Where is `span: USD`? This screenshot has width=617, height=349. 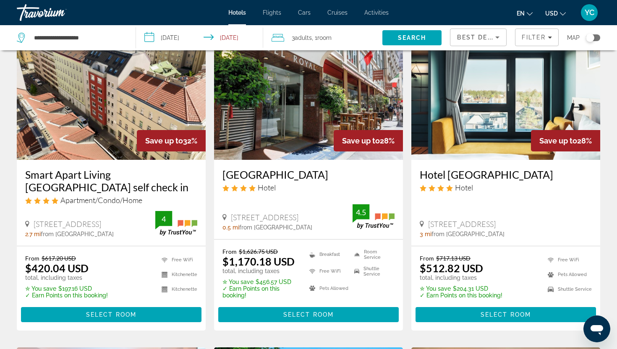 span: USD is located at coordinates (552, 13).